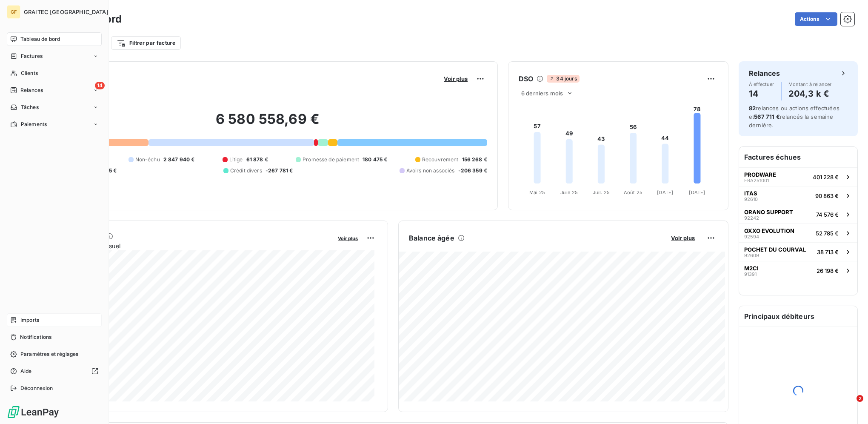  I want to click on img: Logo LeanPay, so click(33, 412).